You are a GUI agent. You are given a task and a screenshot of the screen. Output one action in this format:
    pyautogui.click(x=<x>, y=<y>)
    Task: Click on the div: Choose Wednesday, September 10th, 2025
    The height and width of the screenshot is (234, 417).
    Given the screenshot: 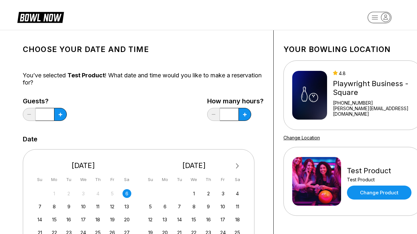 What is the action you would take?
    pyautogui.click(x=83, y=207)
    